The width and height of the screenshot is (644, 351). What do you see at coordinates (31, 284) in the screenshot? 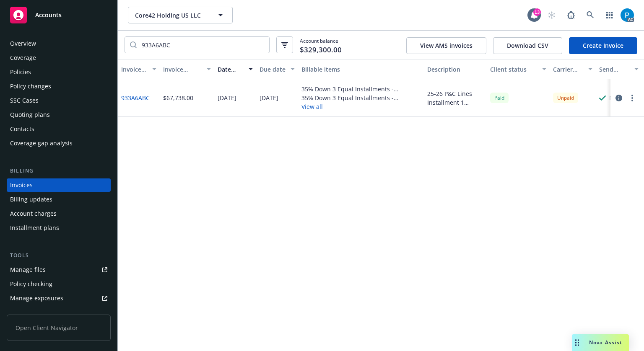
I see `div: Policy checking` at bounding box center [31, 284].